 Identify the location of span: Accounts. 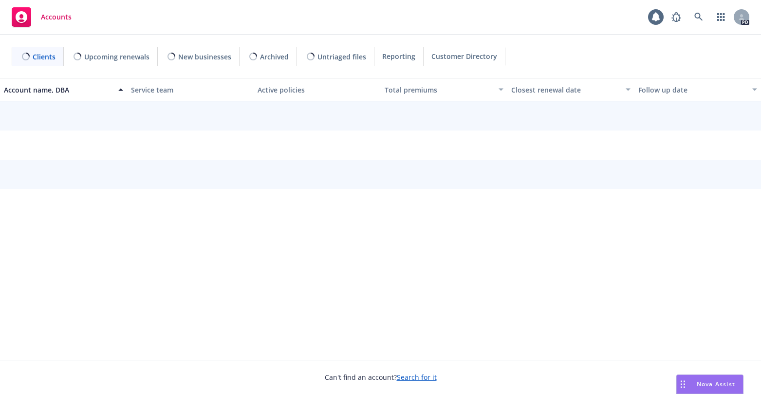
(56, 17).